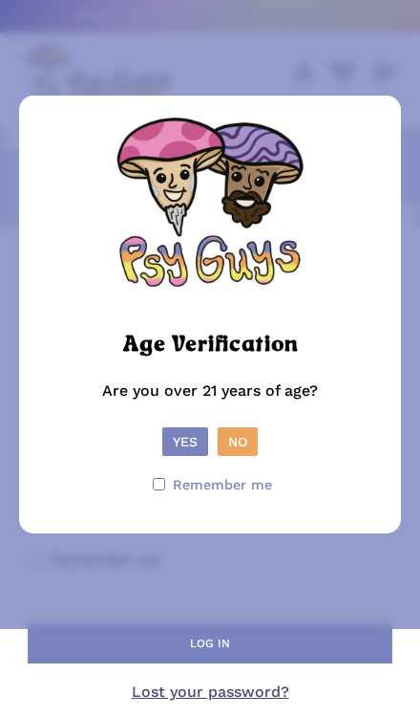  I want to click on p: Are you over 21 years of age?, so click(210, 402).